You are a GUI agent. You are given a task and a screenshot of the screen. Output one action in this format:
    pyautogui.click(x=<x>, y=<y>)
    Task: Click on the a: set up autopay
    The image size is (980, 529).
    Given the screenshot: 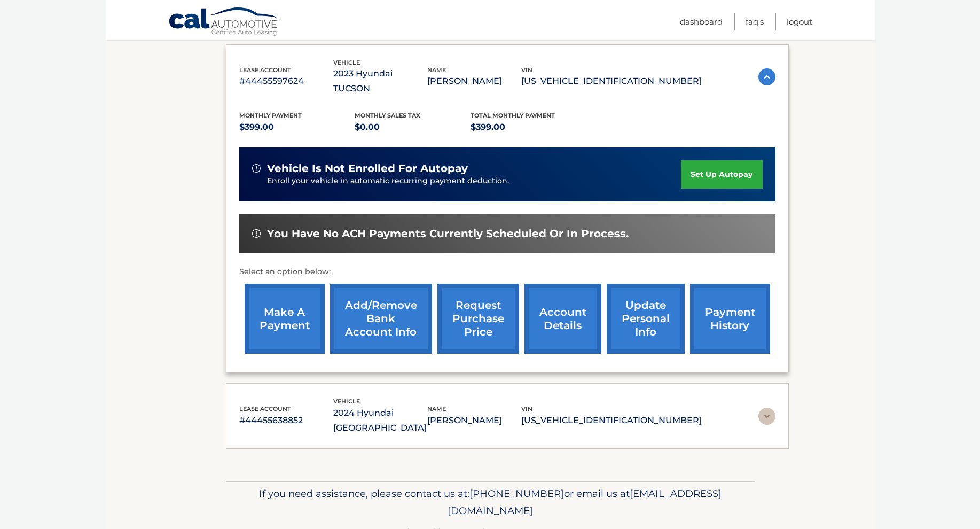 What is the action you would take?
    pyautogui.click(x=722, y=174)
    